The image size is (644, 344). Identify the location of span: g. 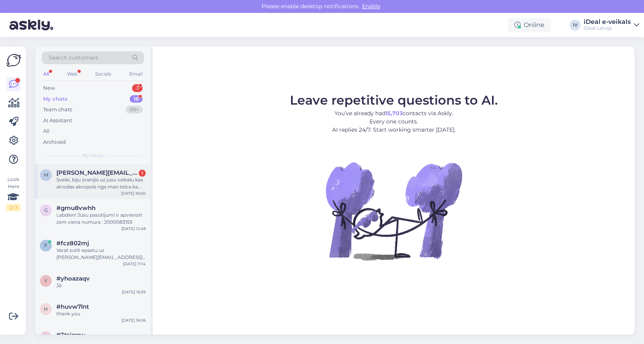
(46, 210).